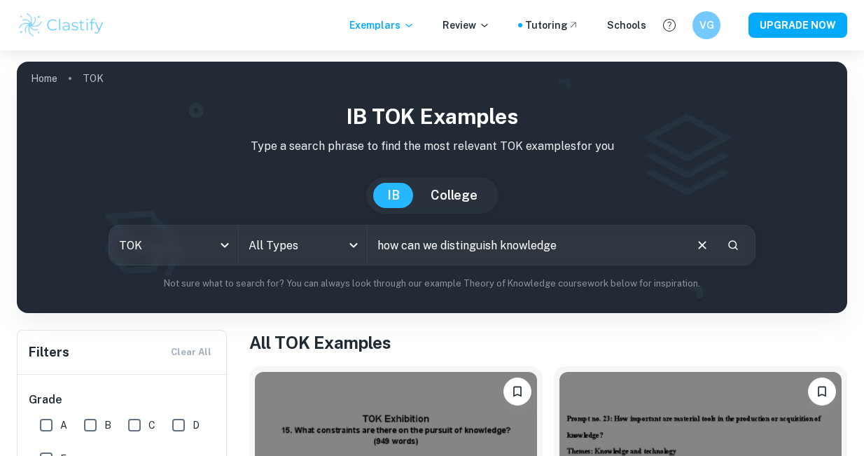 The height and width of the screenshot is (456, 864). Describe the element at coordinates (432, 283) in the screenshot. I see `p: Not sure what to search for? You can always look through our example Theory of Knowledge coursewo...` at that location.